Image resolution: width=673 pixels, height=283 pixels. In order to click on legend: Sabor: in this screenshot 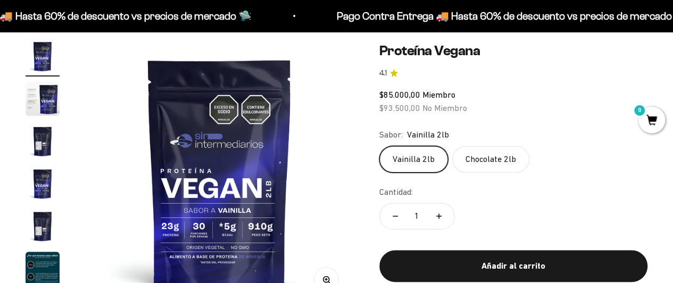, I will do `click(391, 135)`.